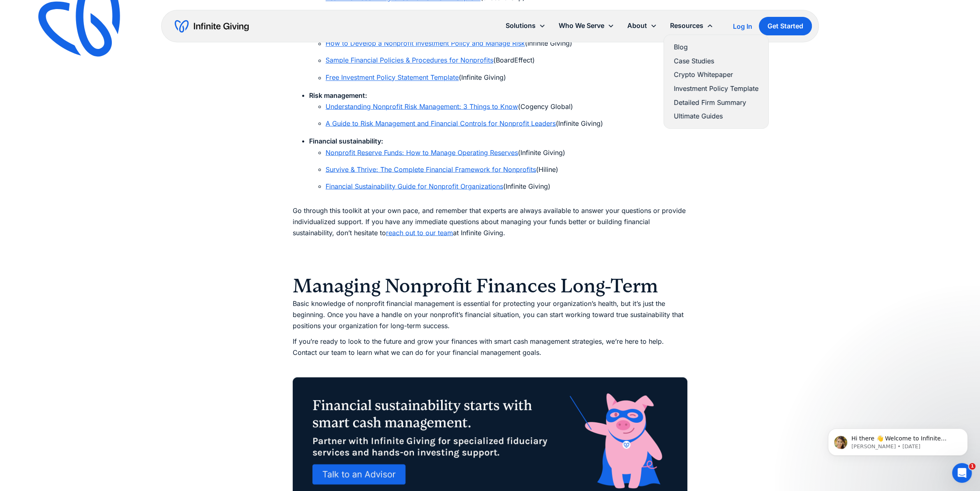  Describe the element at coordinates (786, 26) in the screenshot. I see `a: Get Started` at that location.